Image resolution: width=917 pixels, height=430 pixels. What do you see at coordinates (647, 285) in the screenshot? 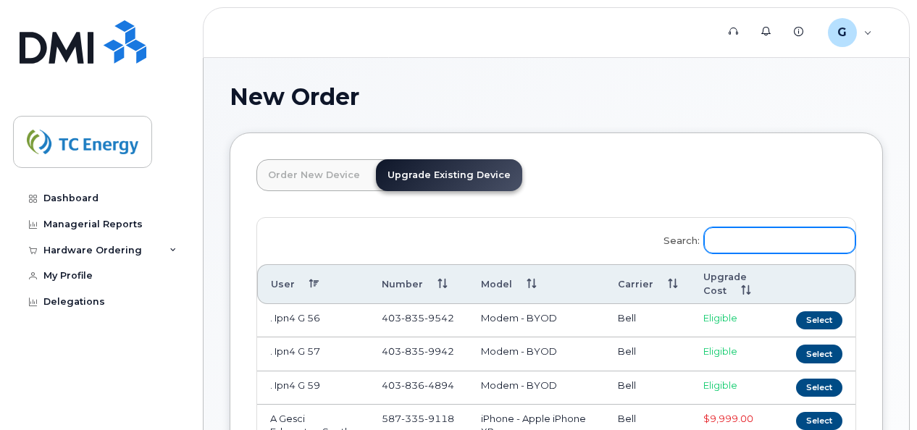
I see `th: Carrier: activate to sort column ascending` at bounding box center [647, 285].